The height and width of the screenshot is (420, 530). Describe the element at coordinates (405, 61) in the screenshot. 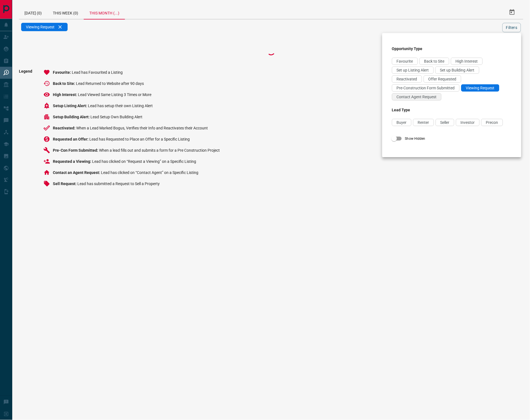

I see `span: Favourite` at that location.